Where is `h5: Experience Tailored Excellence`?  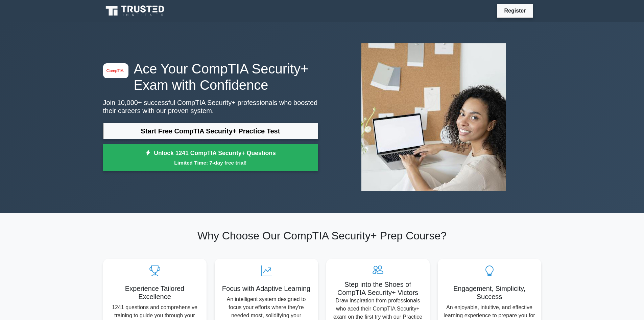 h5: Experience Tailored Excellence is located at coordinates (155, 293).